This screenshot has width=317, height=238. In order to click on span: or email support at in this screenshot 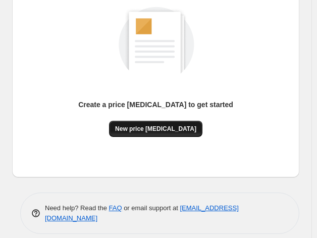, I will do `click(151, 208)`.